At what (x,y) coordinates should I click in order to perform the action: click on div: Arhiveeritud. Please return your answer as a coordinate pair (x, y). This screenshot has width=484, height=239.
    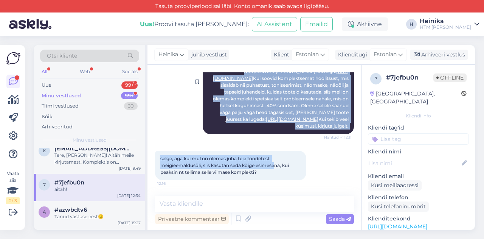
    Looking at the image, I should click on (57, 127).